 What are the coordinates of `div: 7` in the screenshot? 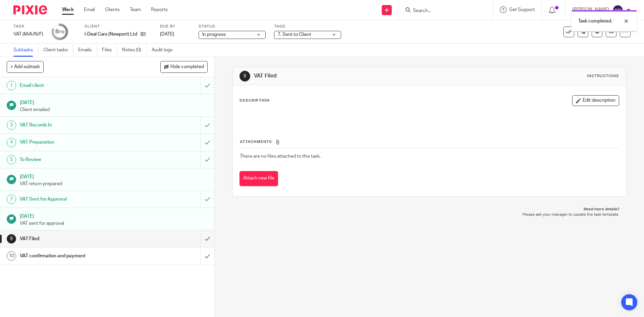 It's located at (11, 200).